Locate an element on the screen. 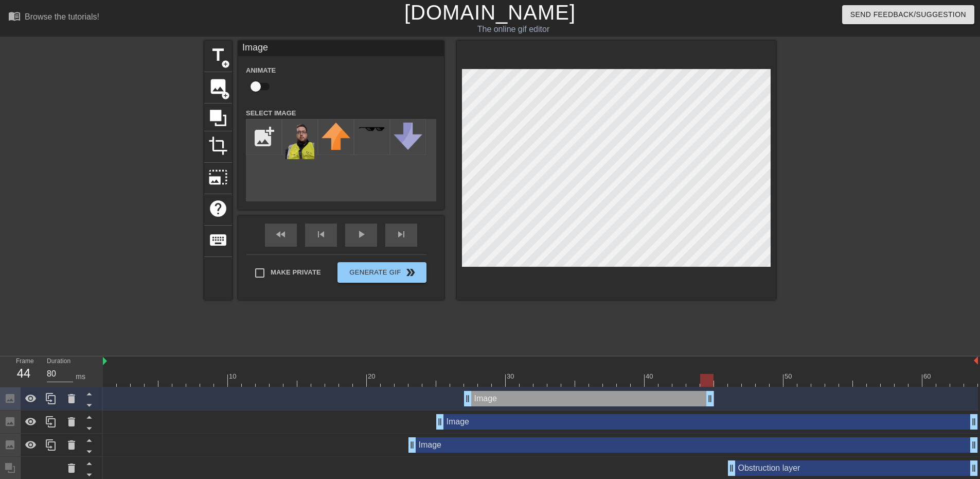  span: Generate Gif is located at coordinates (382, 272).